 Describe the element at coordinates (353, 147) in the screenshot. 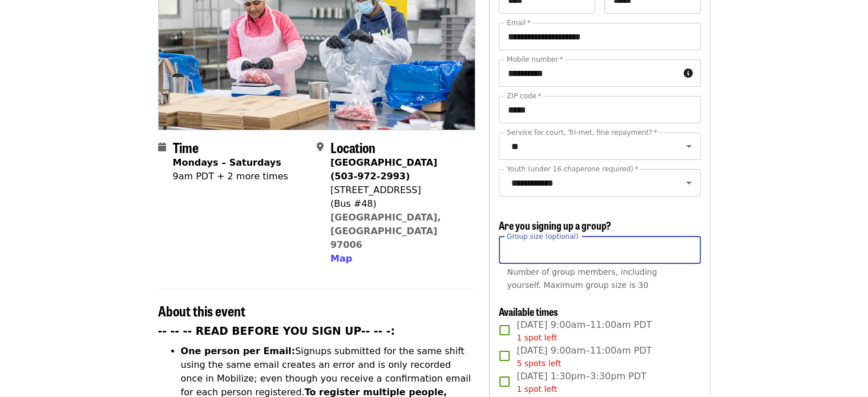

I see `span: Location` at that location.